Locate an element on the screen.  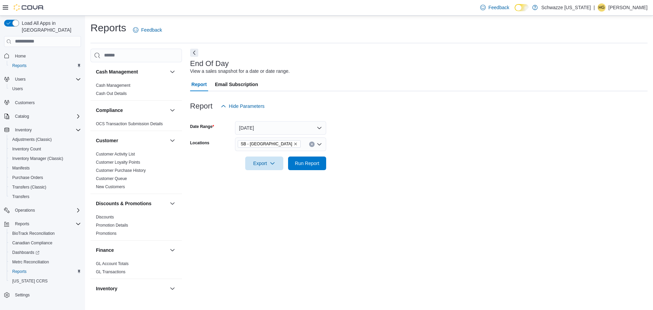
a: Discounts is located at coordinates (105, 217).